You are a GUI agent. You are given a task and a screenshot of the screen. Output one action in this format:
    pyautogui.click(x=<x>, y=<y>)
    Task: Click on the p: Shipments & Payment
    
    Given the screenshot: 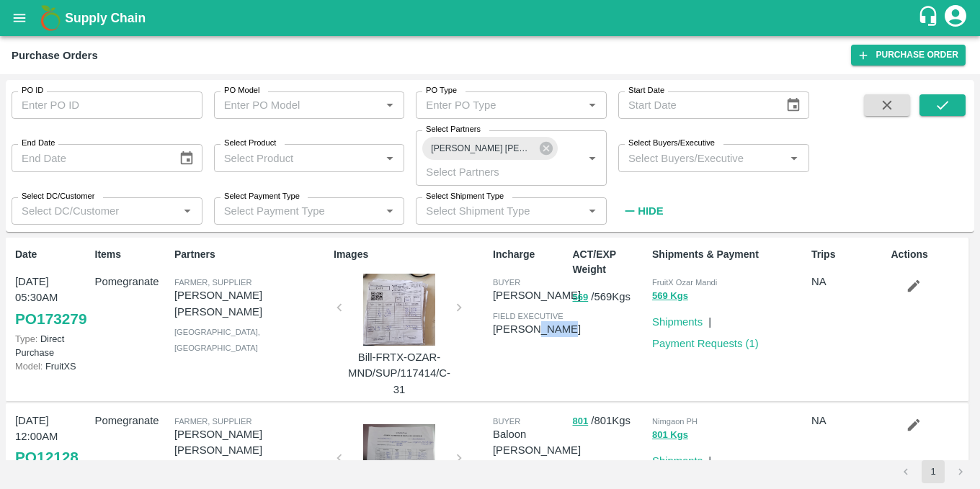 What is the action you would take?
    pyautogui.click(x=728, y=254)
    